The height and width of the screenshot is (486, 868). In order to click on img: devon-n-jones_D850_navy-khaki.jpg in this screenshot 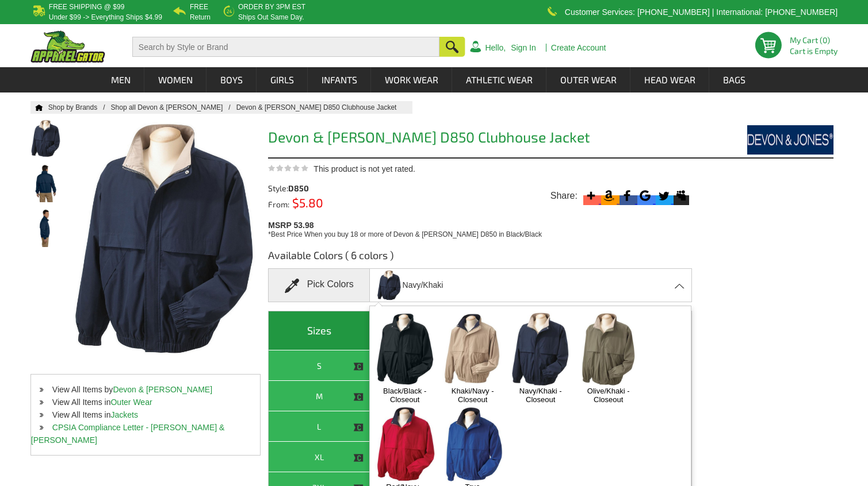, I will do `click(389, 285)`.